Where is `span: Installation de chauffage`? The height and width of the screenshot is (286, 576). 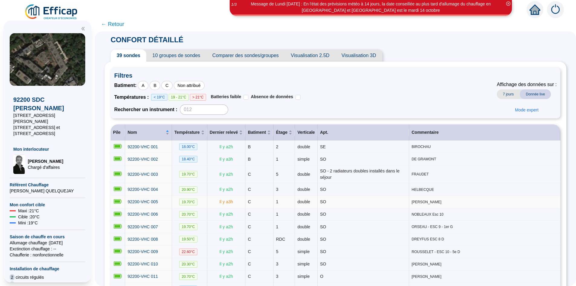 span: Installation de chauffage is located at coordinates (47, 269).